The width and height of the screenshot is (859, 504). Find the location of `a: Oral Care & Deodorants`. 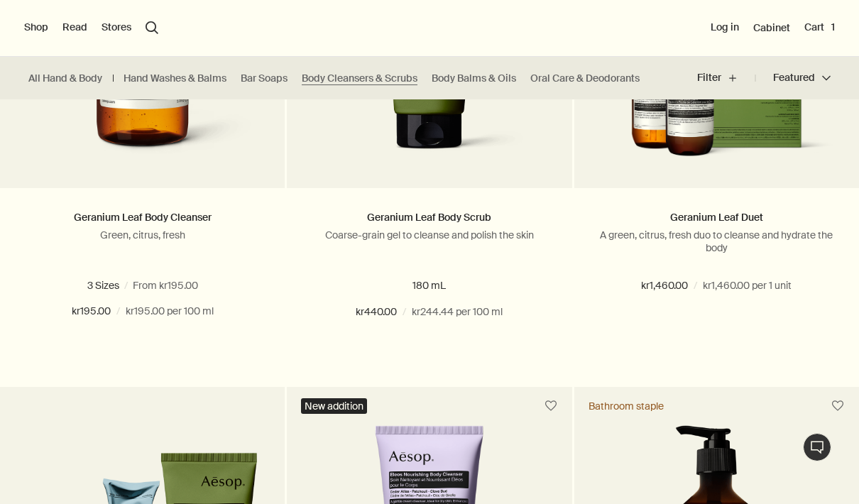

a: Oral Care & Deodorants is located at coordinates (584, 78).